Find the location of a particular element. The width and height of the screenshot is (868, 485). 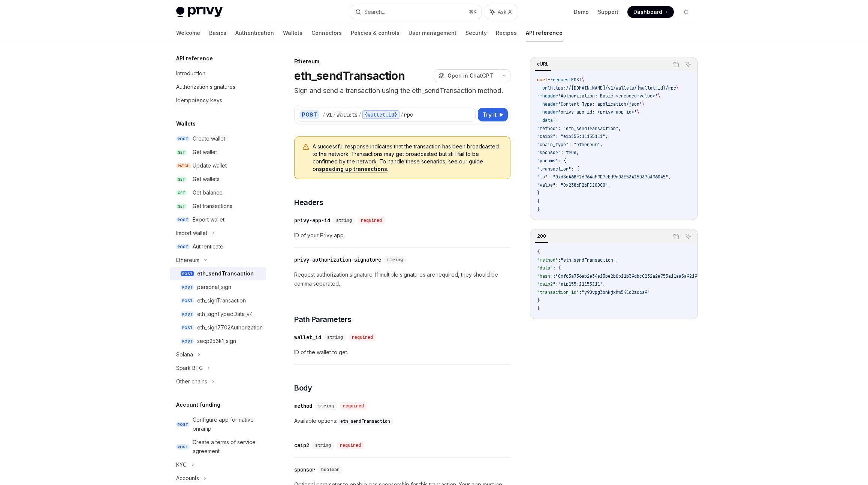

div: Authenticate is located at coordinates (208, 247).